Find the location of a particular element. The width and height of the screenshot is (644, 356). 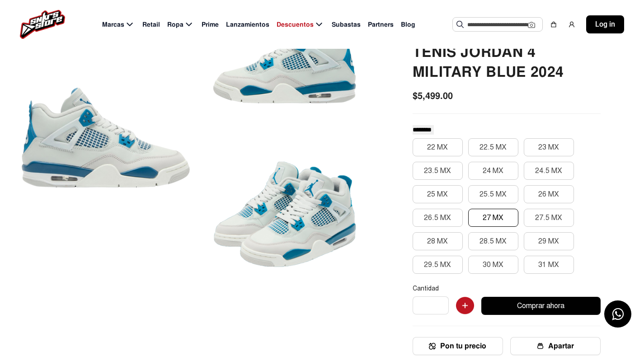

span: Prime is located at coordinates (210, 25).